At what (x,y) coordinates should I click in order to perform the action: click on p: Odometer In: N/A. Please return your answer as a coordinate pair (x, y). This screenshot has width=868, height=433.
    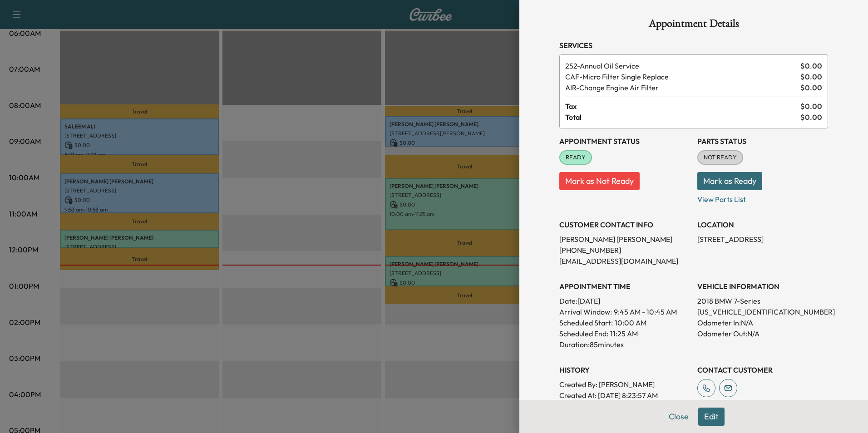
    Looking at the image, I should click on (763, 323).